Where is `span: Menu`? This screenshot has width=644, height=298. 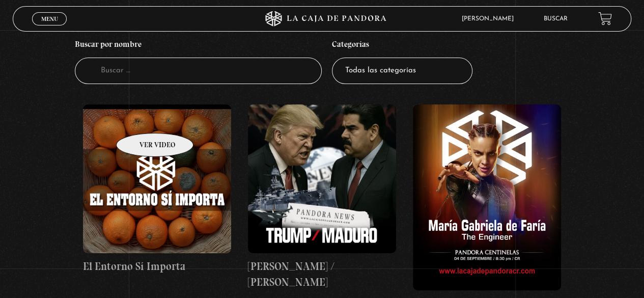 span: Menu is located at coordinates (49, 19).